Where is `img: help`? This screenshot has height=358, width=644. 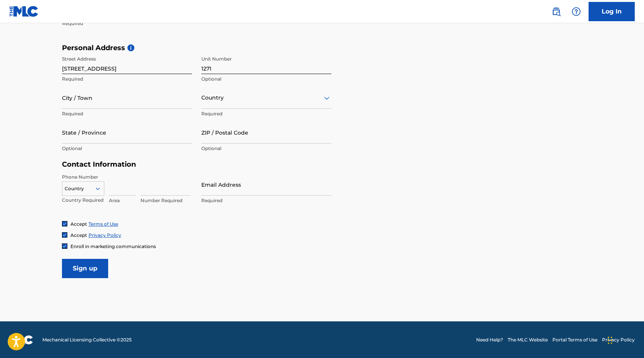 img: help is located at coordinates (576, 12).